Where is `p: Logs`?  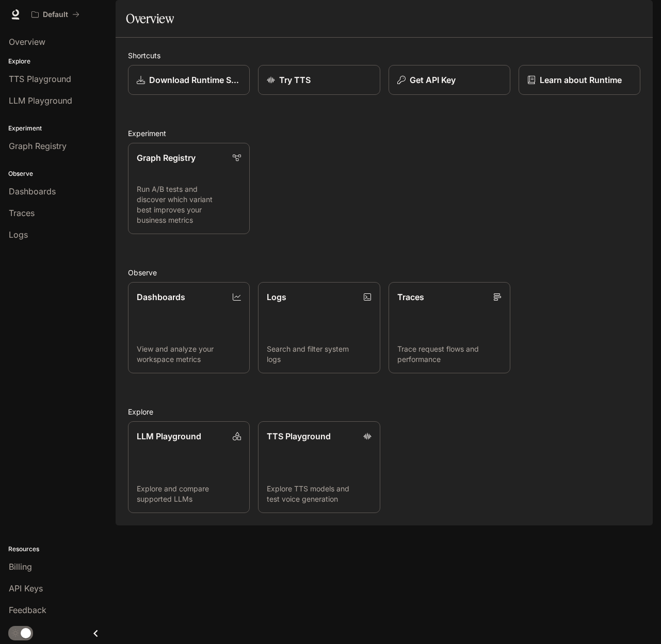 p: Logs is located at coordinates (277, 297).